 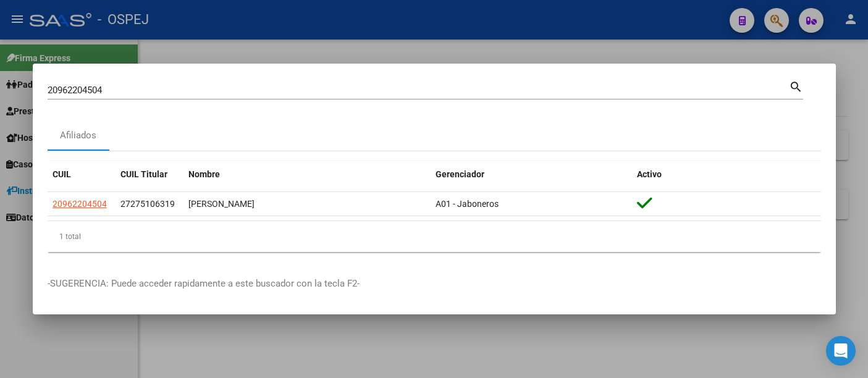 I want to click on span: Nombre, so click(x=204, y=174).